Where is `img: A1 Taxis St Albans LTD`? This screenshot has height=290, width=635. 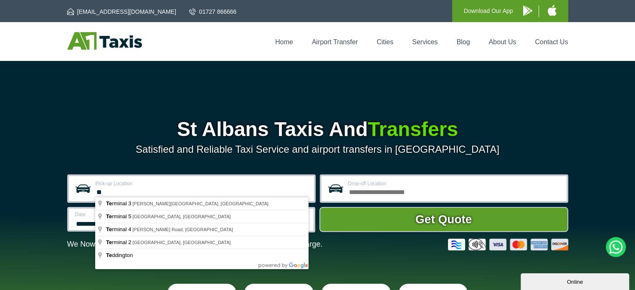 img: A1 Taxis St Albans LTD is located at coordinates (104, 41).